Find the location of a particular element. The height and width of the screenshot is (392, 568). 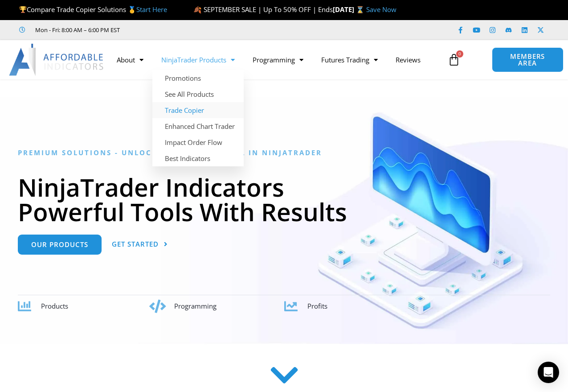

a: Futures Trading is located at coordinates (349, 60).